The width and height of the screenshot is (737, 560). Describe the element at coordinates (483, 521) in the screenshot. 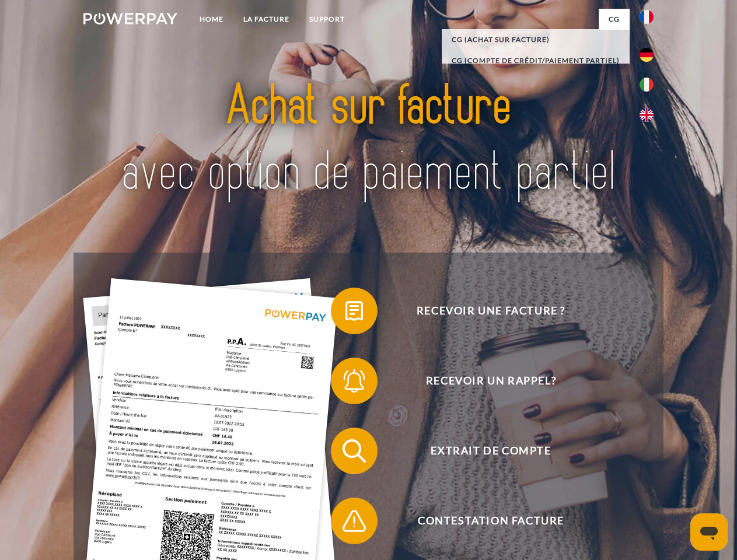

I see `button: Contestation Facture` at that location.